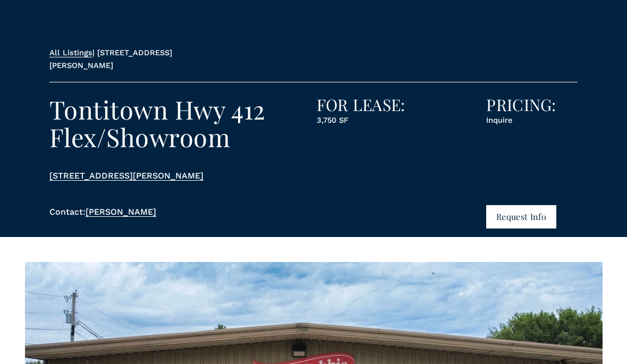  What do you see at coordinates (168, 123) in the screenshot?
I see `h2: Tontitown Hwy 412 Flex/Showroom` at bounding box center [168, 123].